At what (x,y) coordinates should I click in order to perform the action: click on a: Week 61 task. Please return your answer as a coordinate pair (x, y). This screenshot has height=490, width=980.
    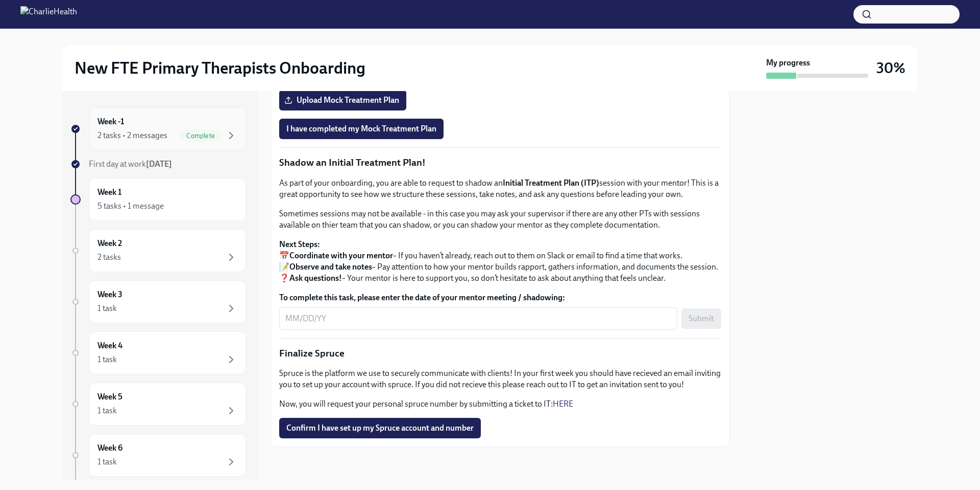
    Looking at the image, I should click on (159, 455).